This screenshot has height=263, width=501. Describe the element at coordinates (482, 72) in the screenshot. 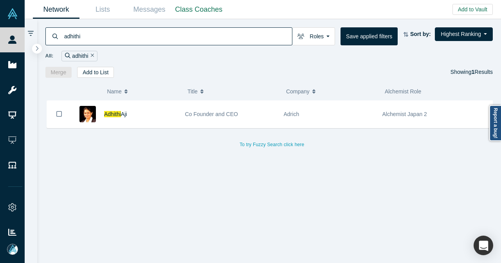

I see `span: Results` at that location.